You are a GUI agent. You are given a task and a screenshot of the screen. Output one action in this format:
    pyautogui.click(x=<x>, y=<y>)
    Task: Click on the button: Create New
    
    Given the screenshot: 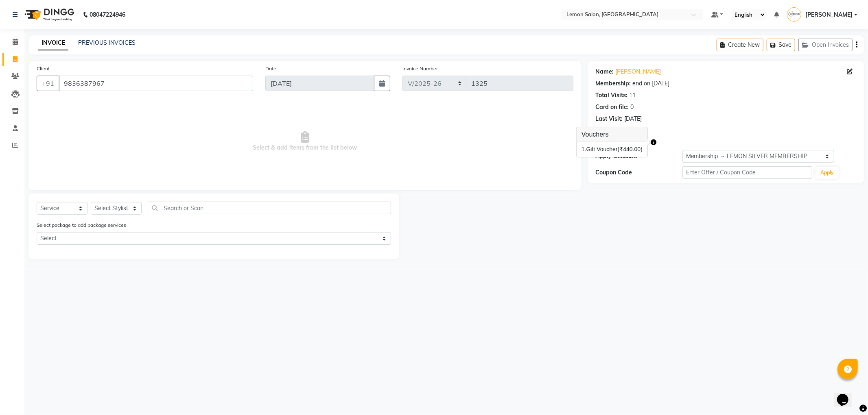 What is the action you would take?
    pyautogui.click(x=740, y=45)
    